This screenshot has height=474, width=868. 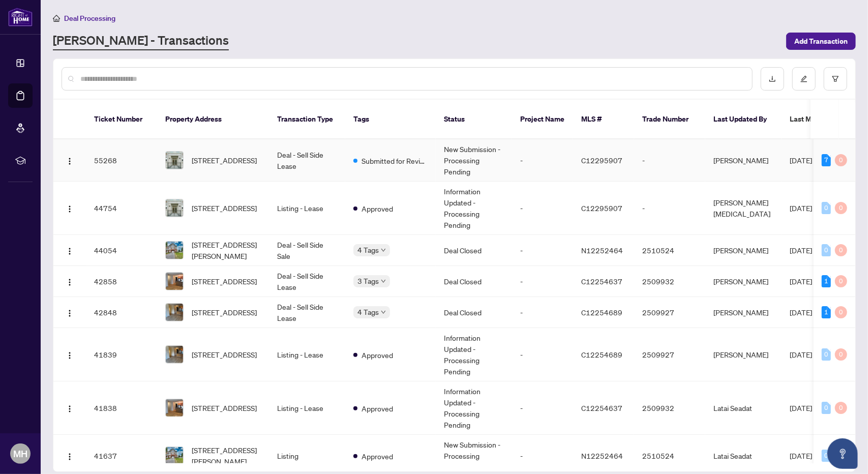 I want to click on button: Open asap, so click(x=842, y=453).